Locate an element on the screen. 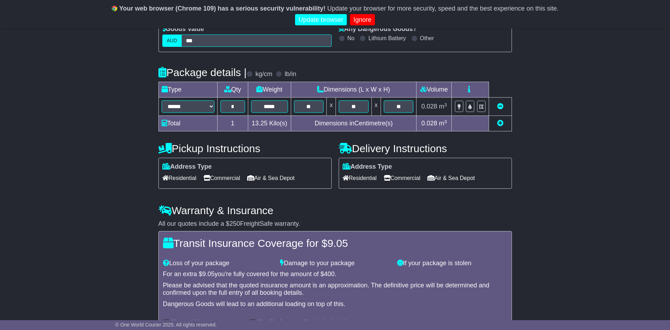  span: 400 is located at coordinates (329, 274).